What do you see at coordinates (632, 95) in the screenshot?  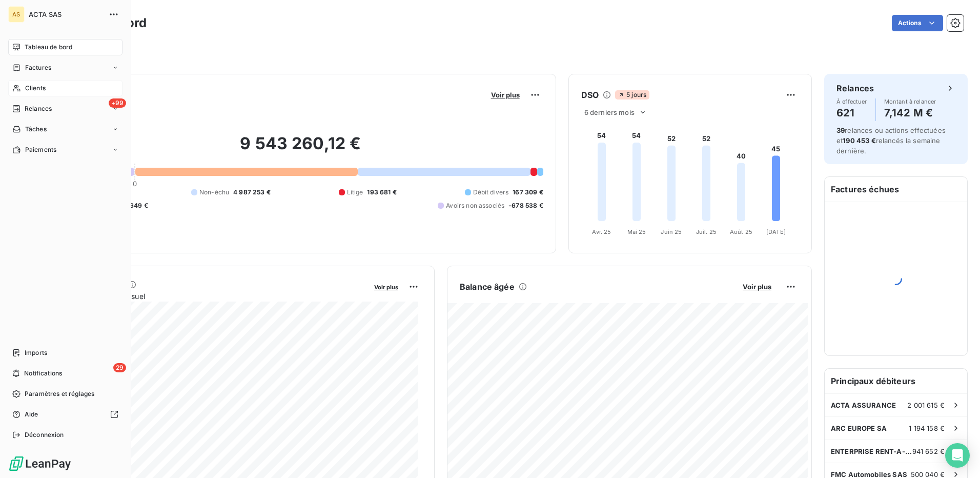 I see `span: 5 jours` at bounding box center [632, 95].